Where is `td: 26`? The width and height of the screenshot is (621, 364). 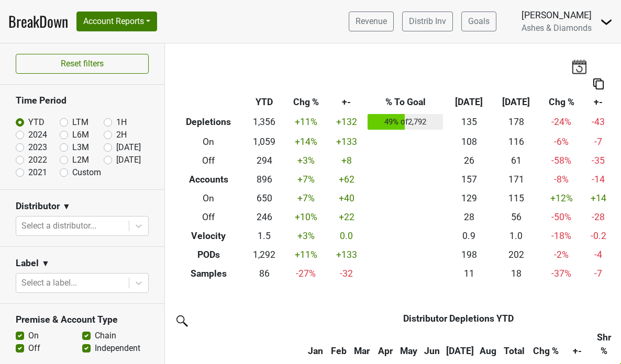 td: 26 is located at coordinates (469, 161).